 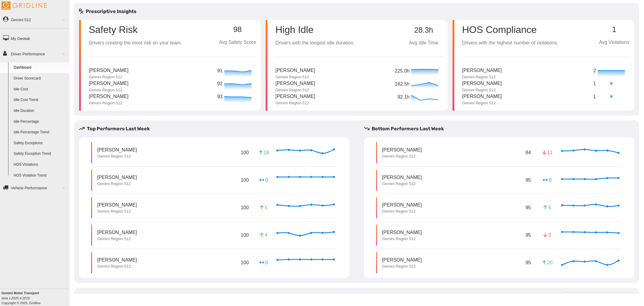 What do you see at coordinates (217, 129) in the screenshot?
I see `h5: Top Performers Last Week` at bounding box center [217, 129].